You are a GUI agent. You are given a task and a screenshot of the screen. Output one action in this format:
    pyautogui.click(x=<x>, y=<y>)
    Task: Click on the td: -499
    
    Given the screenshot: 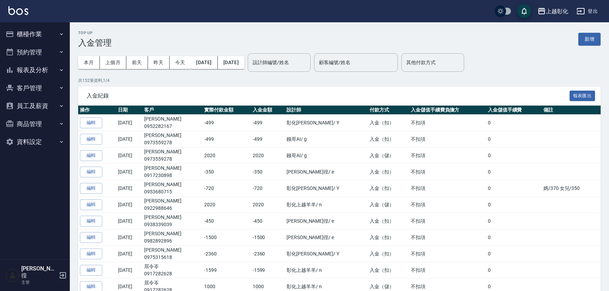 What is the action you would take?
    pyautogui.click(x=227, y=139)
    